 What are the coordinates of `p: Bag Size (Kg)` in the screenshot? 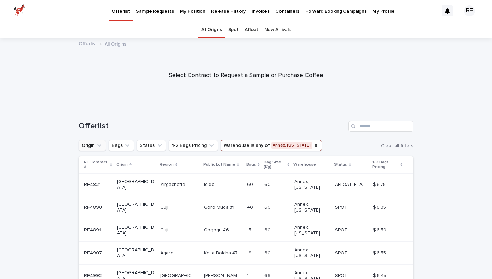 It's located at (275, 164).